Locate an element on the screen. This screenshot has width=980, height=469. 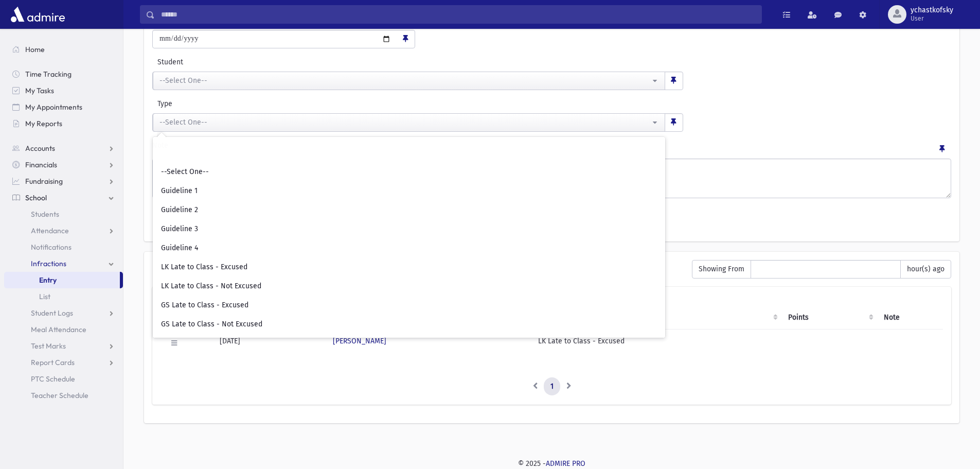
span: Financials is located at coordinates (41, 165).